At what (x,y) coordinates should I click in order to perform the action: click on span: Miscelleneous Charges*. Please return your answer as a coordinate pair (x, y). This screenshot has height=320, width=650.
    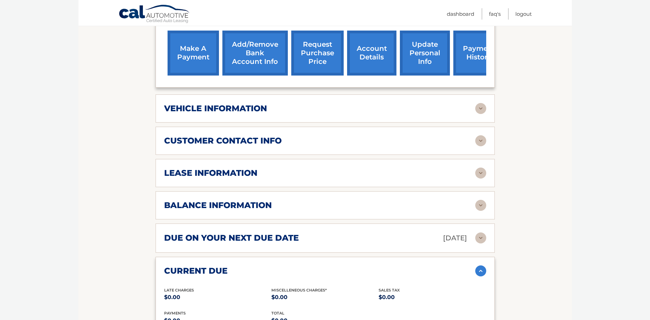
    Looking at the image, I should click on (299, 290).